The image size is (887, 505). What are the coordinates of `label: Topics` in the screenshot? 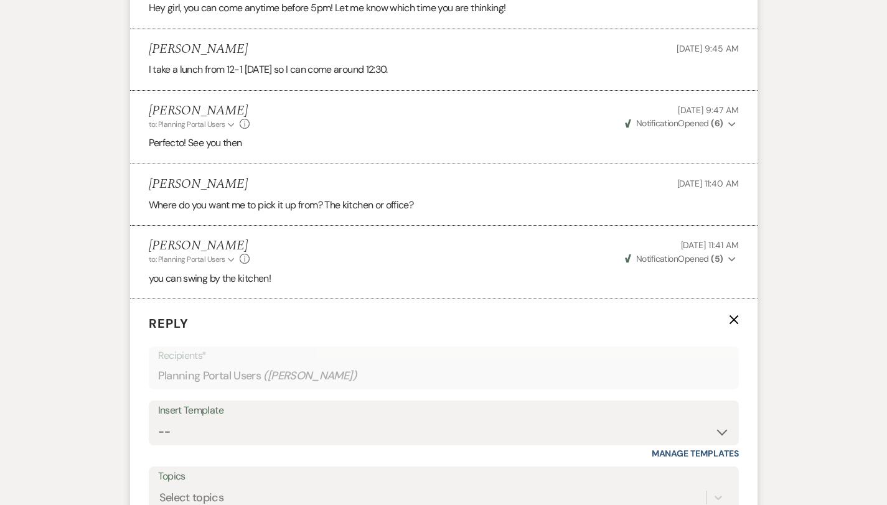 It's located at (444, 477).